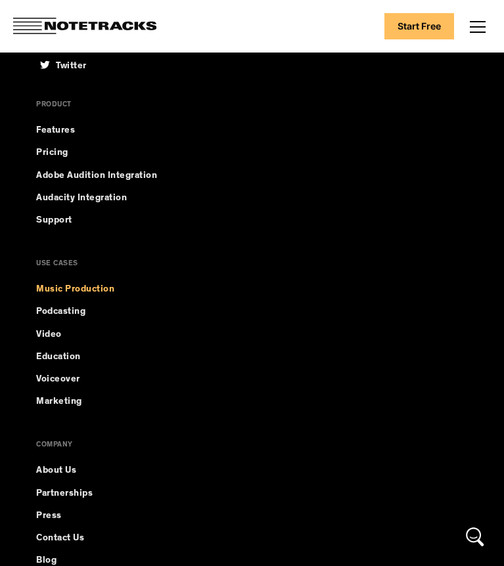  Describe the element at coordinates (475, 537) in the screenshot. I see `div: Open Intercom Messenger` at that location.